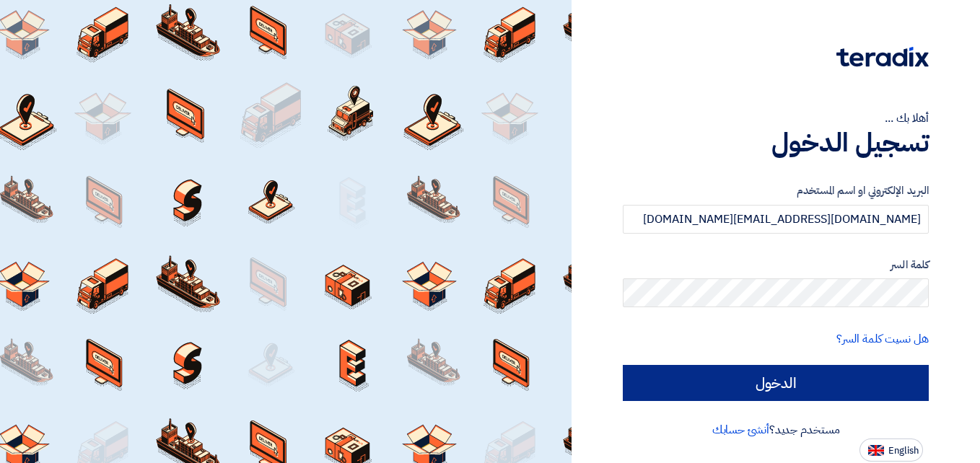 This screenshot has height=463, width=980. I want to click on label: كلمة السر, so click(775, 264).